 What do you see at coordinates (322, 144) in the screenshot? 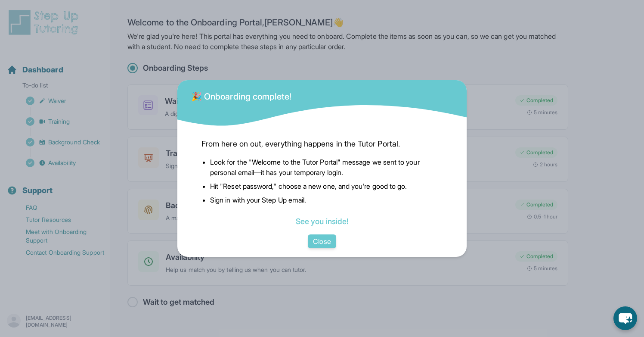
I see `span: From here on out, everything happens in the Tutor Portal.` at bounding box center [322, 144].